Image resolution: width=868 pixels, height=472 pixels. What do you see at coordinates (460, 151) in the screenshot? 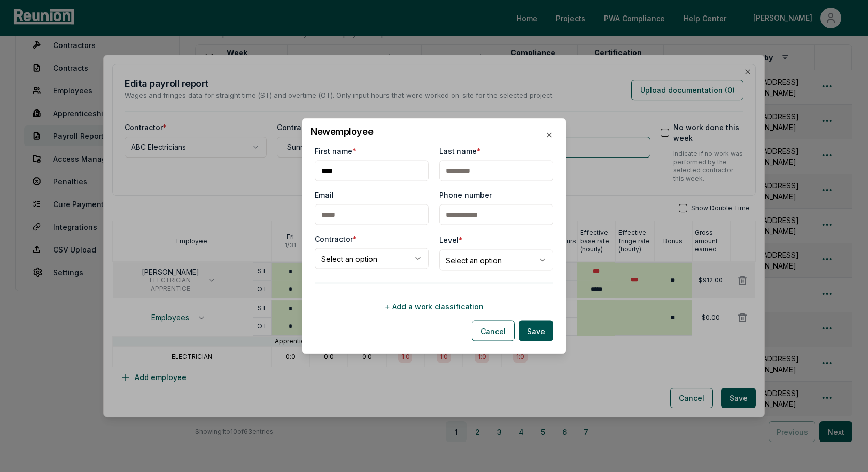
I see `label: Last name` at bounding box center [460, 151].